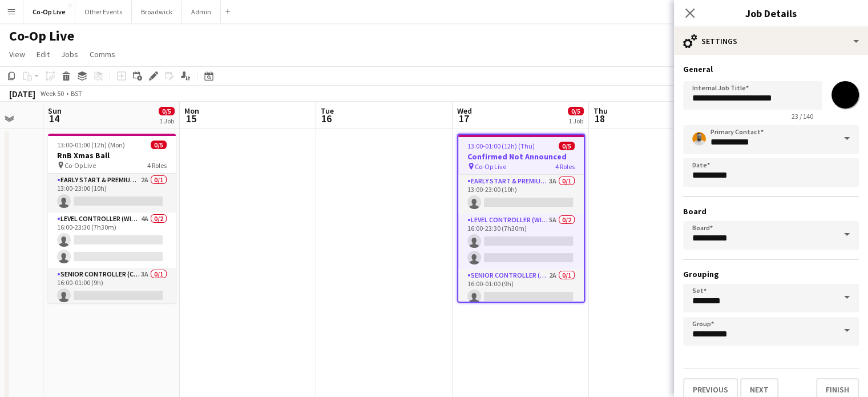 The width and height of the screenshot is (868, 397). Describe the element at coordinates (112, 239) in the screenshot. I see `app-card-role: Level Controller (with CCTV)4A0/216:00-23:30 (7h30m)` at that location.